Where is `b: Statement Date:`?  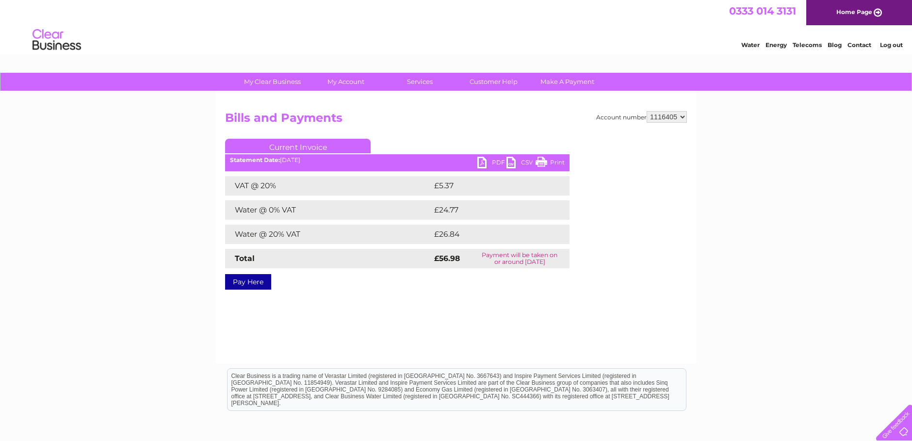 b: Statement Date: is located at coordinates (255, 160).